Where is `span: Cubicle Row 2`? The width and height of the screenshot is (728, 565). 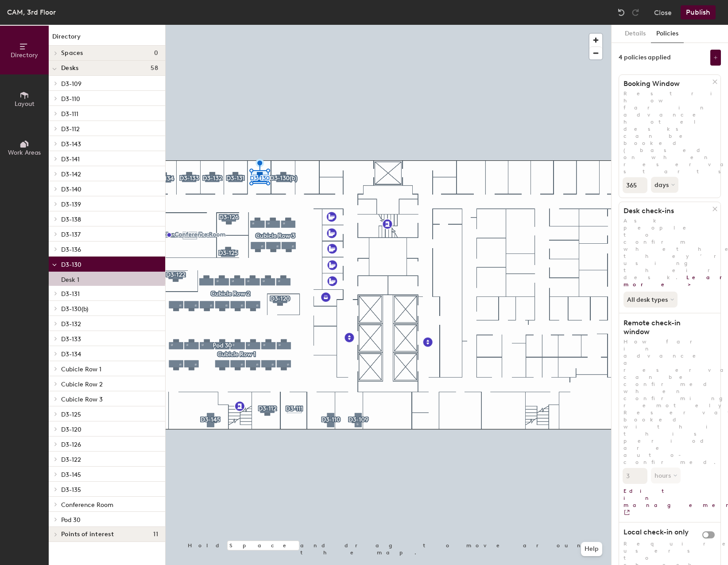
span: Cubicle Row 2 is located at coordinates (82, 384).